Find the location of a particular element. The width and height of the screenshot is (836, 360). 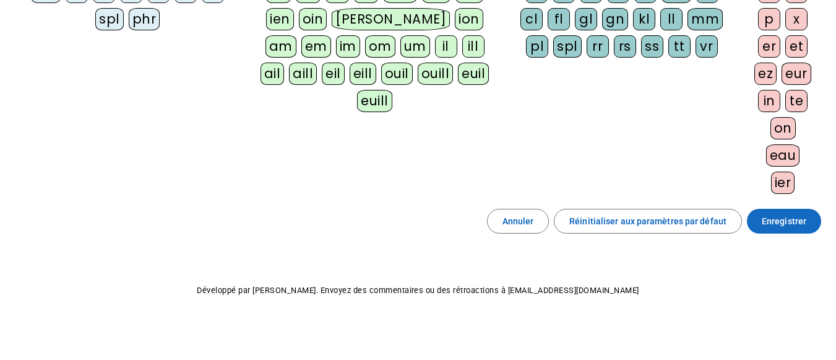

div: pl is located at coordinates (537, 46).